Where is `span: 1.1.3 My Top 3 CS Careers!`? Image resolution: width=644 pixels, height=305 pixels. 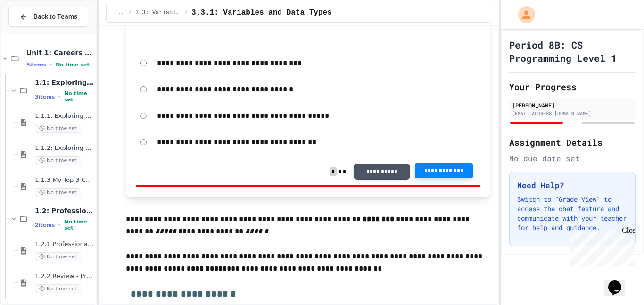
span: 1.1.3 My Top 3 CS Careers! is located at coordinates (64, 180).